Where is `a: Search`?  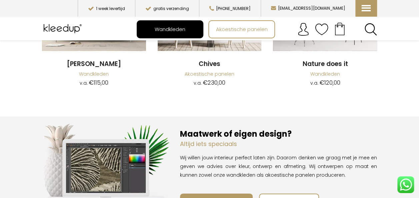
a: Search is located at coordinates (371, 29).